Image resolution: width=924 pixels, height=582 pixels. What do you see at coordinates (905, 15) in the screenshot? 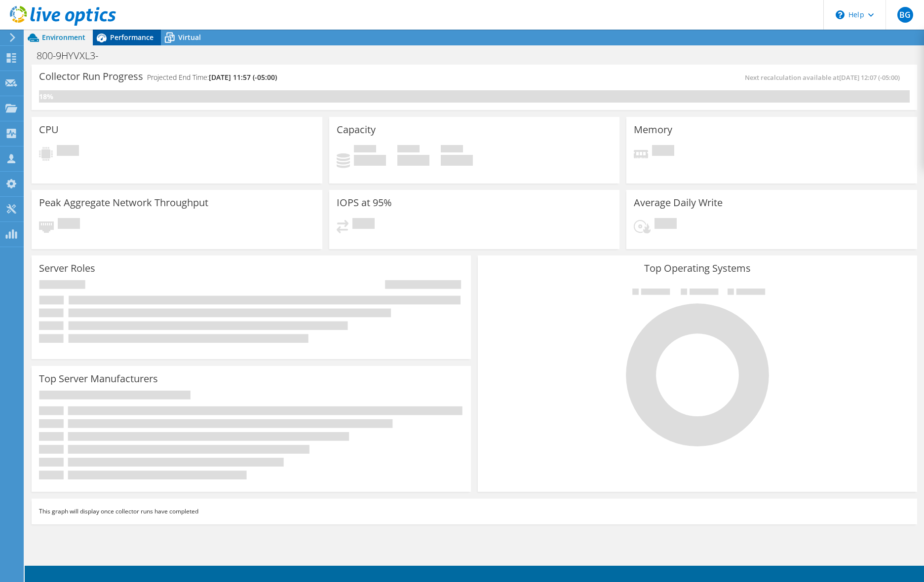
I see `span: BG` at bounding box center [905, 15].